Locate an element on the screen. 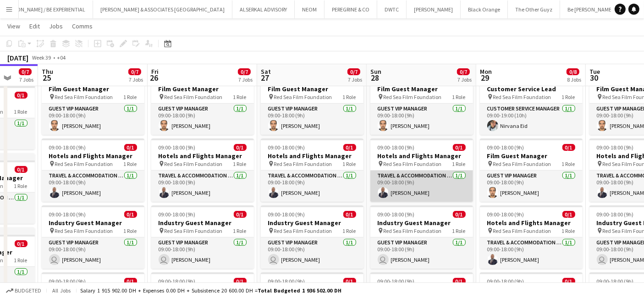 This screenshot has height=298, width=644. span: Jobs is located at coordinates (56, 26).